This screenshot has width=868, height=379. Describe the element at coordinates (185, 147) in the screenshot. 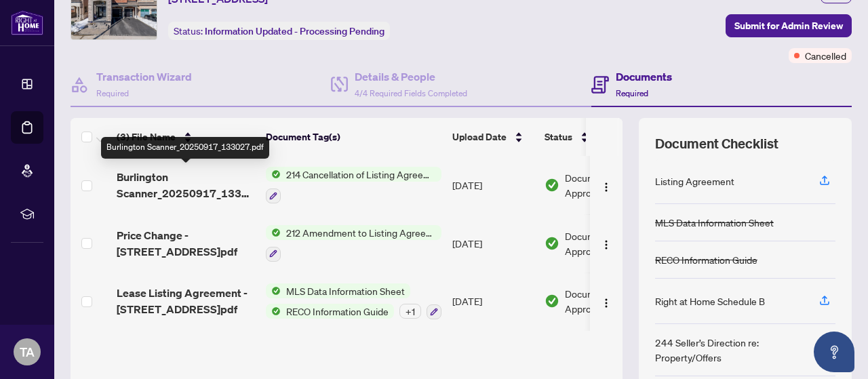

I see `div: Burlington Scanner_20250917_133027.pdf` at that location.